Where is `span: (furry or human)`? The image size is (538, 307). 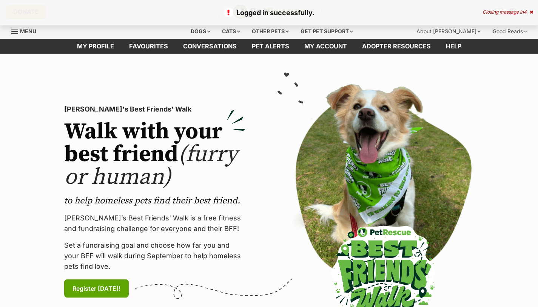 span: (furry or human) is located at coordinates (151, 165).